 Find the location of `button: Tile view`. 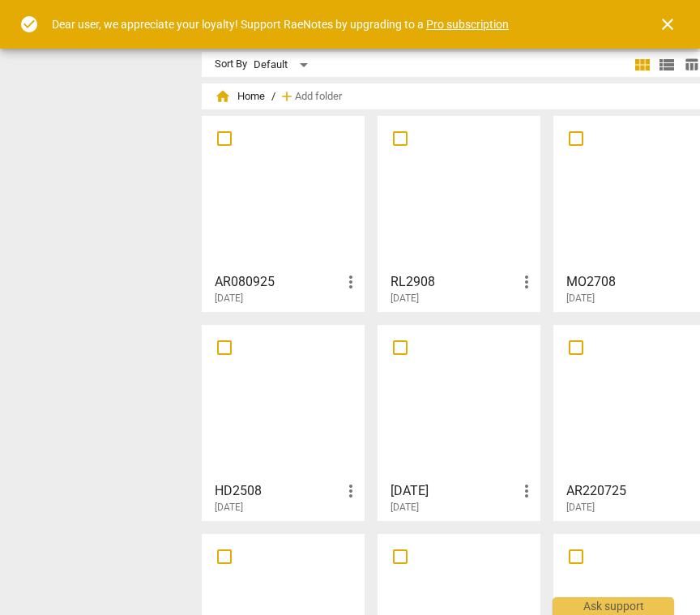

button: Tile view is located at coordinates (643, 65).